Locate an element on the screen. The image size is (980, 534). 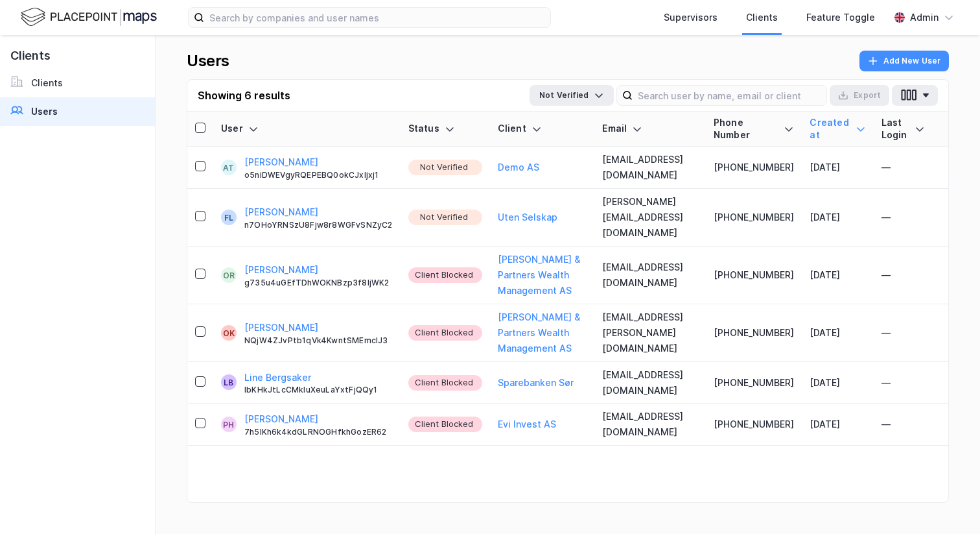
button: Add New User is located at coordinates (904, 61).